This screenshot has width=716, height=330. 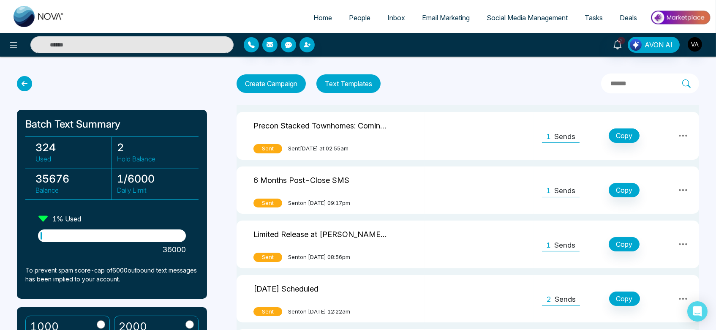 I want to click on input: 1000$30, so click(x=101, y=325).